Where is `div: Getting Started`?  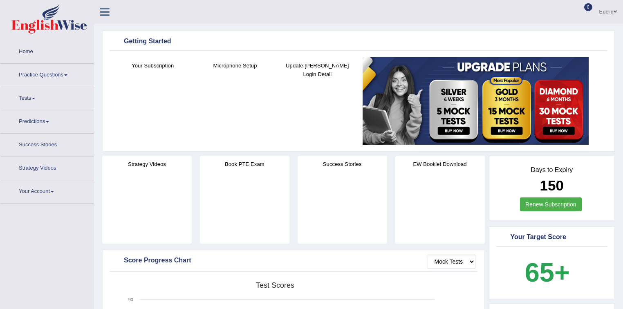
div: Getting Started is located at coordinates (359, 42).